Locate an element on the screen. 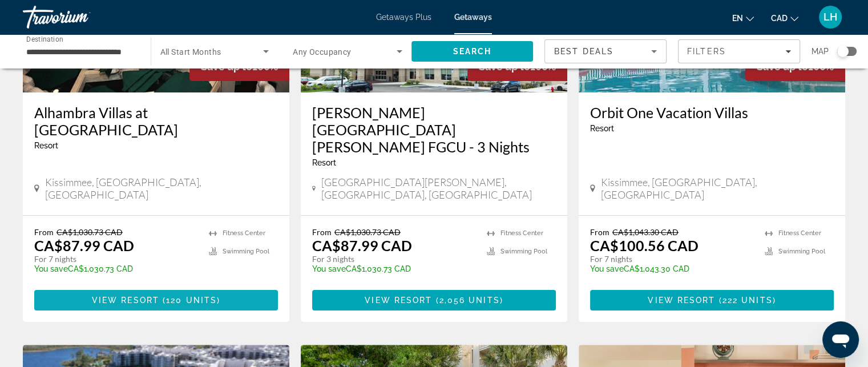 Image resolution: width=868 pixels, height=367 pixels. span: 2,056 units is located at coordinates (470, 300).